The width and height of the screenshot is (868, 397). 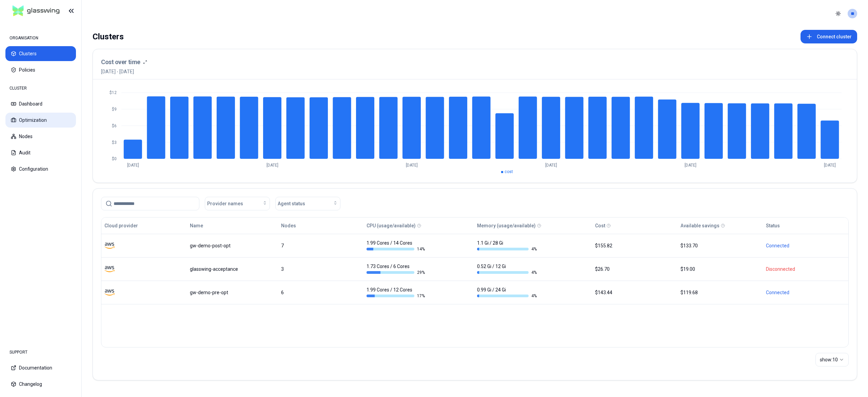 I want to click on div: 7, so click(x=321, y=246).